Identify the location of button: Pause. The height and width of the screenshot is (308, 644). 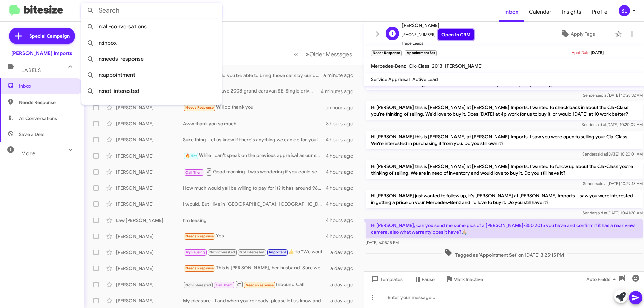
(424, 279).